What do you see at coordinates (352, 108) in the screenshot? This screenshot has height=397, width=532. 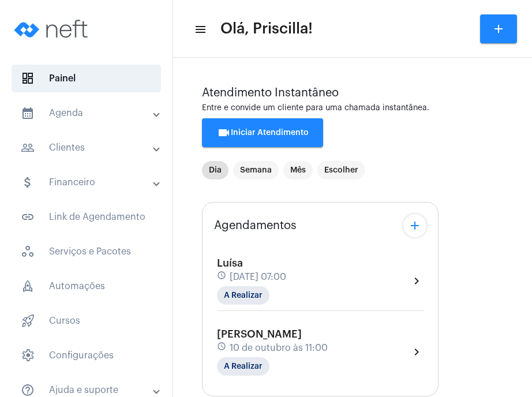 I see `div: Entre e convide um cliente para uma chamada instantânea.` at bounding box center [352, 108].